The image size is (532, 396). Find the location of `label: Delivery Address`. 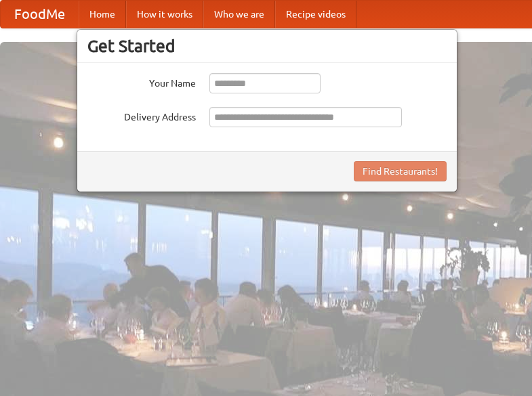

label: Delivery Address is located at coordinates (142, 115).